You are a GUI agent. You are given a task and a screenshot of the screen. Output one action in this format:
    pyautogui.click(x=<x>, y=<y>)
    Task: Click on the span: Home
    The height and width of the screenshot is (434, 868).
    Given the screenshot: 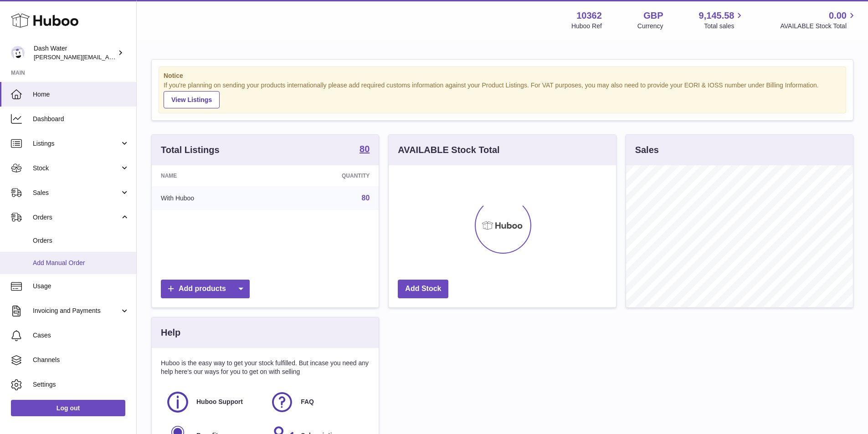 What is the action you would take?
    pyautogui.click(x=81, y=94)
    